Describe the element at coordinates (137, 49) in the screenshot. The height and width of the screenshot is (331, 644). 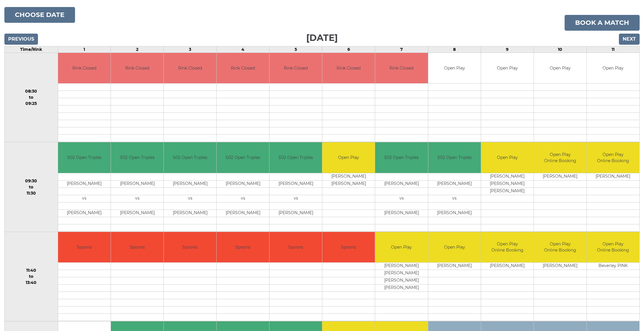
I see `td: 2` at that location.